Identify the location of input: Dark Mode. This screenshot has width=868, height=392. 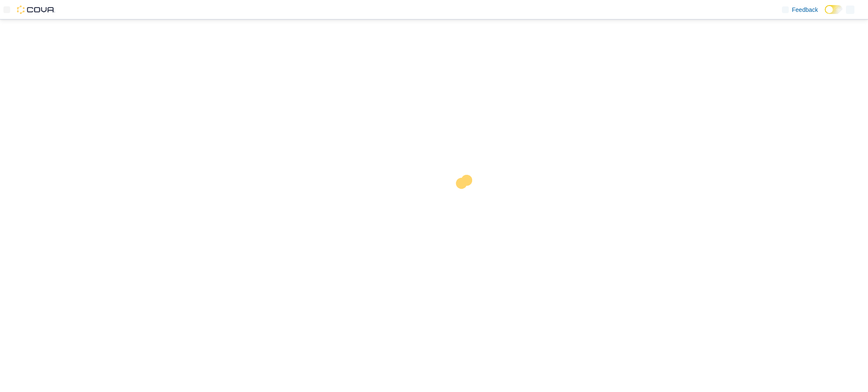
(834, 10).